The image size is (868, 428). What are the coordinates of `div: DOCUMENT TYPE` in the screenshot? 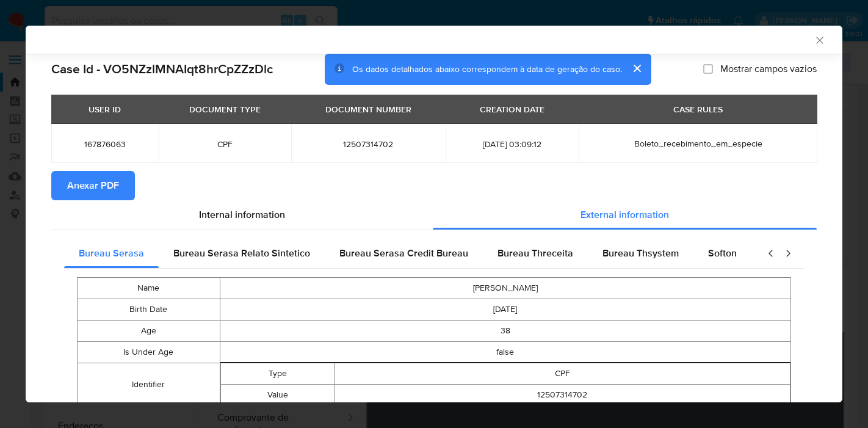 It's located at (224, 109).